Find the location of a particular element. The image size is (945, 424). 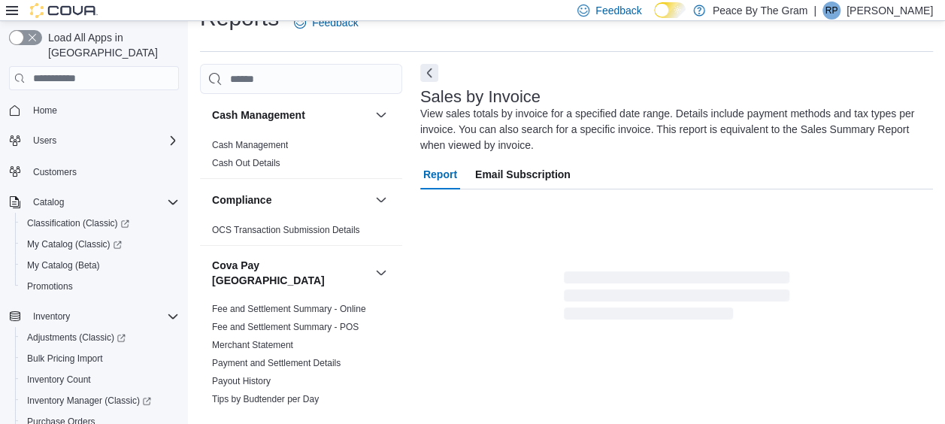

span: Merchant Statement is located at coordinates (252, 345).